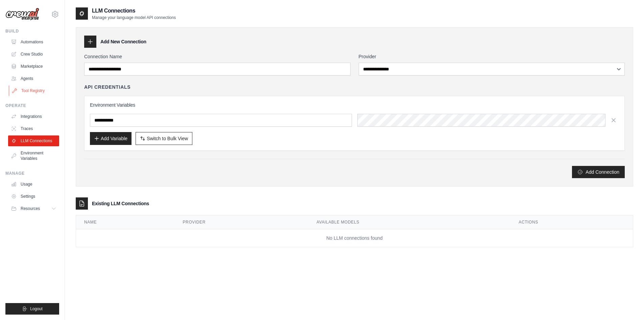  Describe the element at coordinates (242, 222) in the screenshot. I see `th: Provider` at that location.